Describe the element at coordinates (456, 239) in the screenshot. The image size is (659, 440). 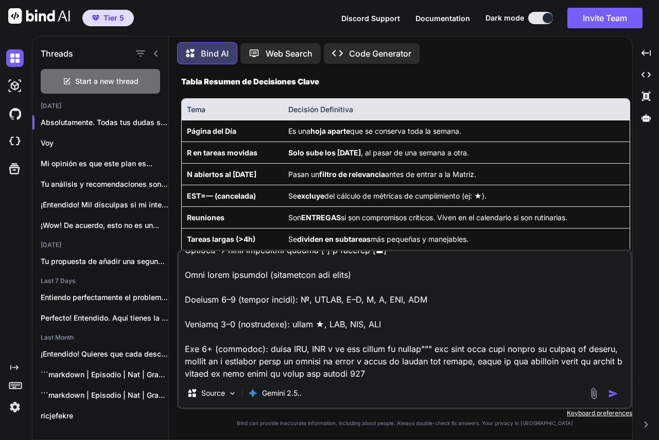
I see `td: Se más pequeñas y manejables.` at that location.